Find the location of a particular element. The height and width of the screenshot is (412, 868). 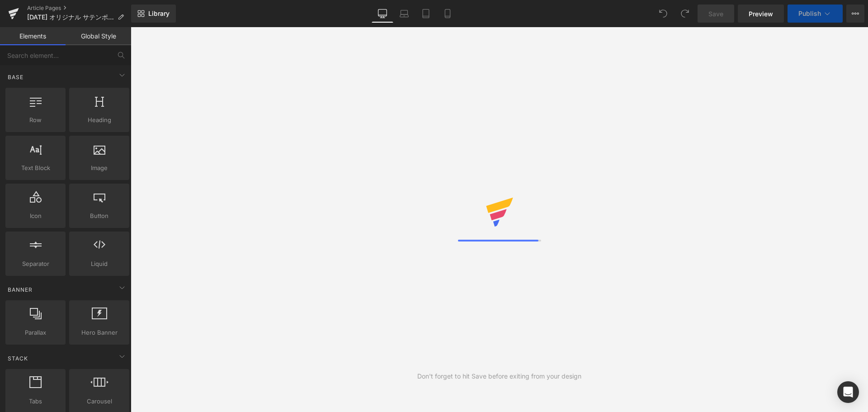

span: Parallax is located at coordinates (35, 333).